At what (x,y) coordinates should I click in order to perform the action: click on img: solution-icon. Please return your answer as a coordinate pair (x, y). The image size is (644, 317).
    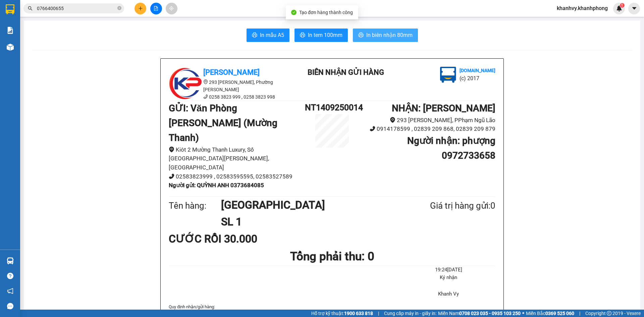
    Looking at the image, I should click on (10, 30).